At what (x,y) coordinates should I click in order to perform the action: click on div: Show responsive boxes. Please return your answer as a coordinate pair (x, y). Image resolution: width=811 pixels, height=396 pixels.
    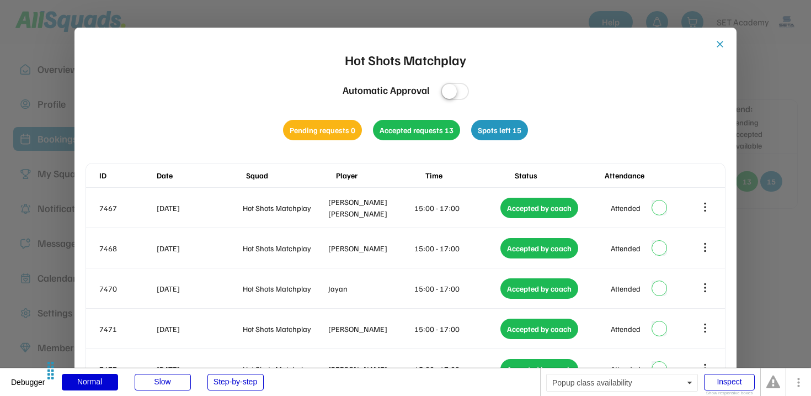
    Looking at the image, I should click on (729, 393).